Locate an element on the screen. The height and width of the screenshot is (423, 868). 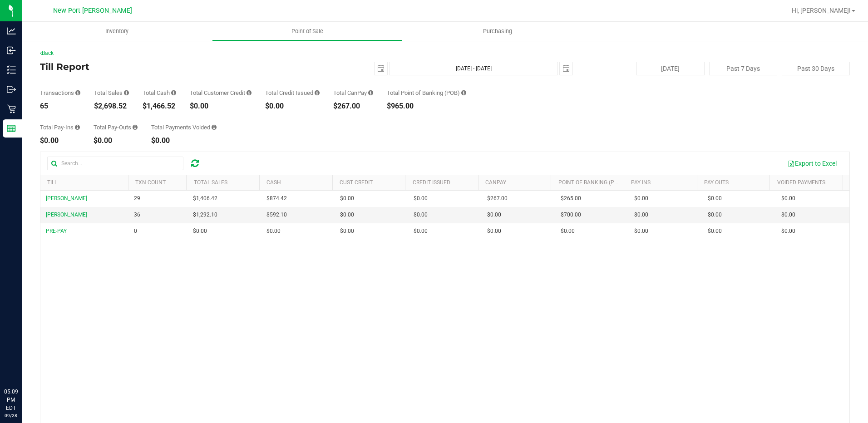
button: Past 30 Days is located at coordinates (816, 69).